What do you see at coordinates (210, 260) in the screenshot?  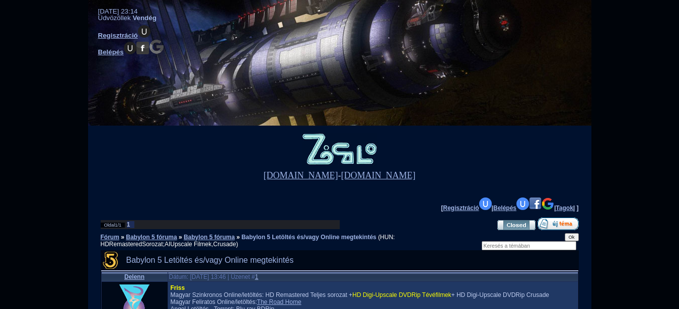 I see `span: Babylon 5 Letöltés és/vagy Online megtekintés` at bounding box center [210, 260].